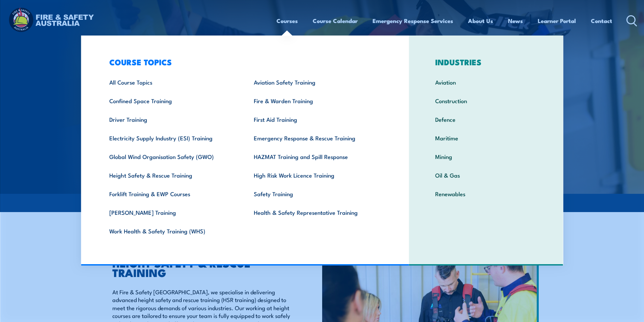 The image size is (644, 322). Describe the element at coordinates (486, 156) in the screenshot. I see `a: Mining` at that location.